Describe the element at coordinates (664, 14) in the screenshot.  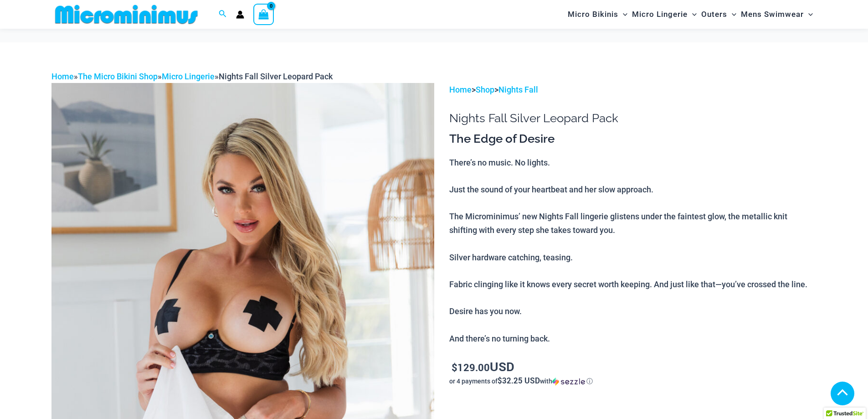
I see `a: Micro LingerieMenu ToggleMenu Toggle` at that location.